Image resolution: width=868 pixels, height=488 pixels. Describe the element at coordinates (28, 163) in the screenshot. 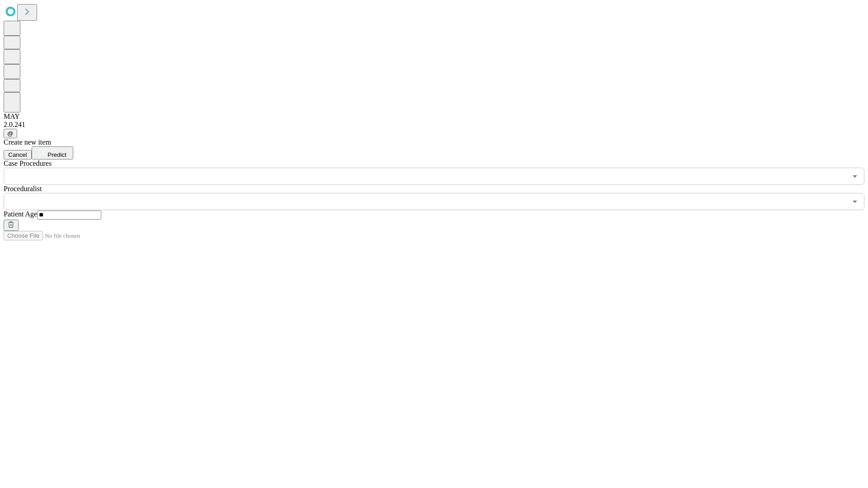

I see `span: Scheduled Procedure` at that location.